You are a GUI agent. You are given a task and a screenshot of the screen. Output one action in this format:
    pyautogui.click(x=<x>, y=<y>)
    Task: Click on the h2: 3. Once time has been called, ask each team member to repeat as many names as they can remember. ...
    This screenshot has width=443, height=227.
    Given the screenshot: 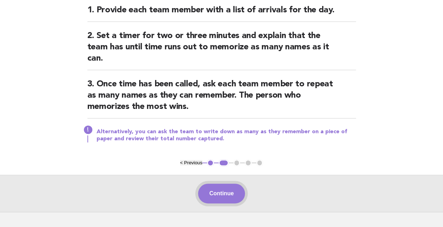 What is the action you would take?
    pyautogui.click(x=222, y=98)
    